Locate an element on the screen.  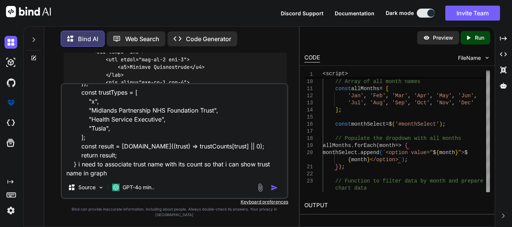
span: Documentation is located at coordinates (355, 13).